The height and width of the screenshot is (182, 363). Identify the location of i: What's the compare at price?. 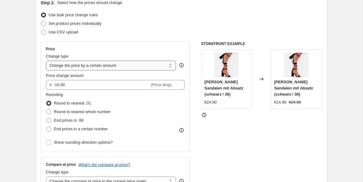
(104, 165).